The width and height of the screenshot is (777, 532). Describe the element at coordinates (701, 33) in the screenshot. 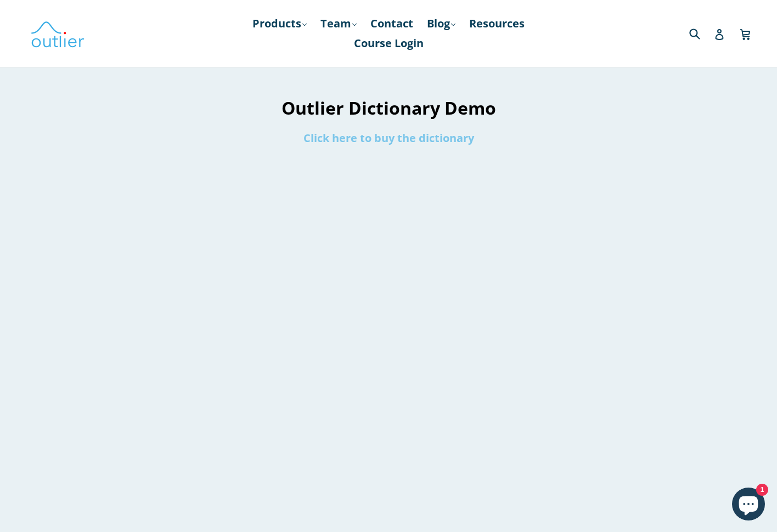

I see `input: Search` at that location.